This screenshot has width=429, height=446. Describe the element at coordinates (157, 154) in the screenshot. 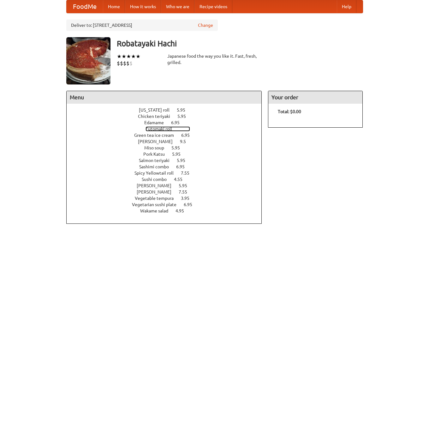

I see `span: Pork Katsu` at that location.